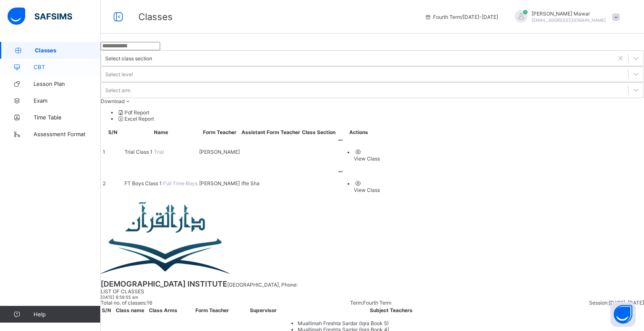  I want to click on div: Select arm, so click(118, 90).